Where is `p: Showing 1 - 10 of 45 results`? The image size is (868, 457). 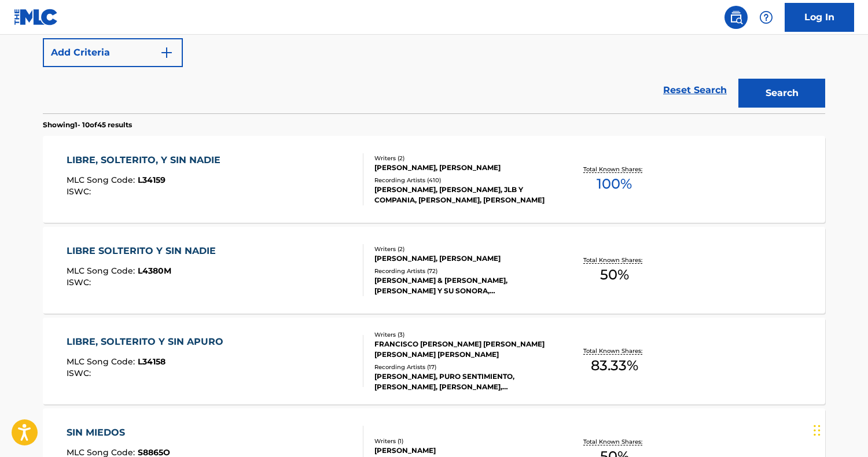
p: Showing 1 - 10 of 45 results is located at coordinates (88, 125).